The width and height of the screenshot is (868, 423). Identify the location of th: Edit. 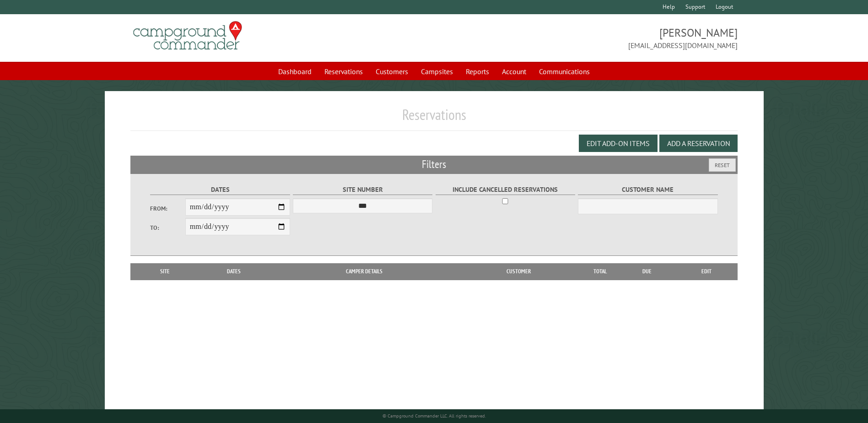
(706, 271).